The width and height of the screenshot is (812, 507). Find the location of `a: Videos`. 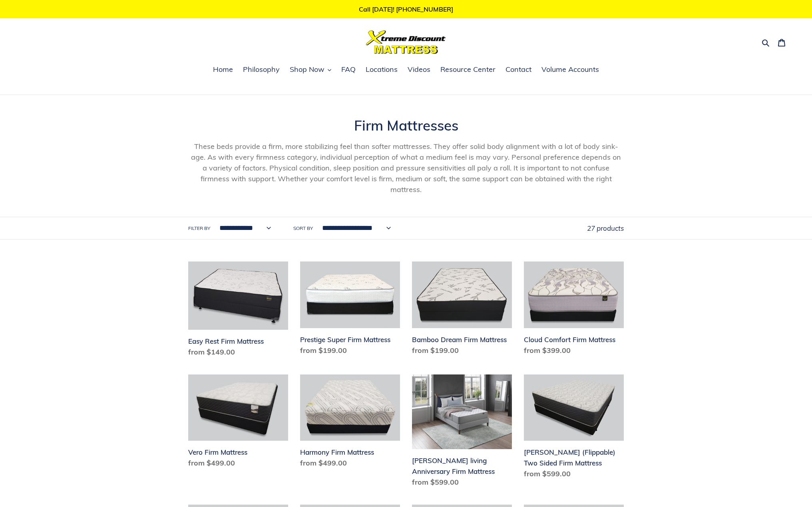

a: Videos is located at coordinates (419, 70).